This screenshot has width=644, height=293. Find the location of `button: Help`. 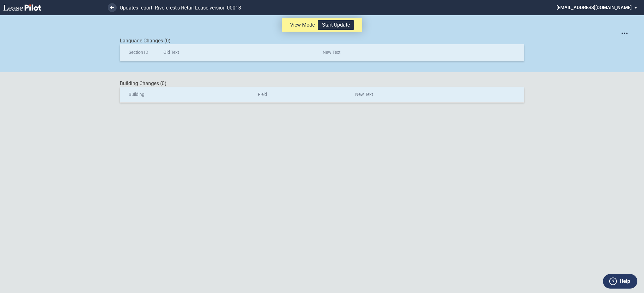

button: Help is located at coordinates (620, 281).